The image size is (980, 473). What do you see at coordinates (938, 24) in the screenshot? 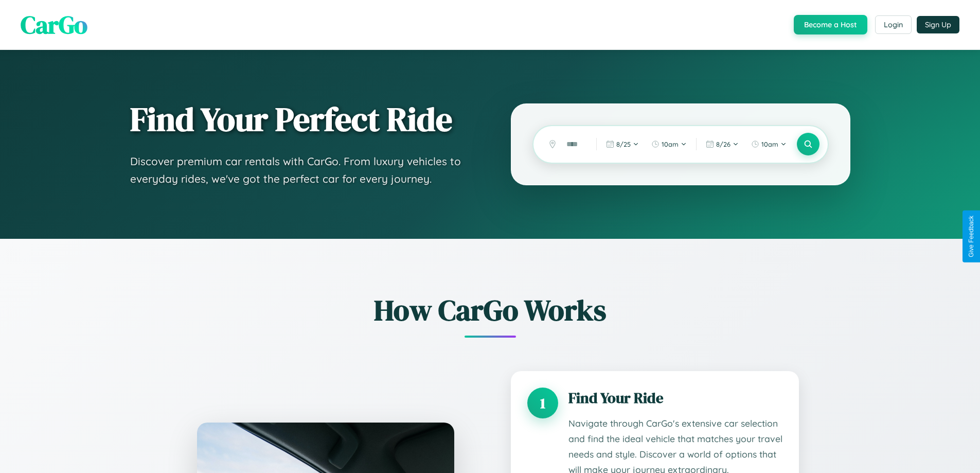
I see `button: Sign Up` at bounding box center [938, 24].